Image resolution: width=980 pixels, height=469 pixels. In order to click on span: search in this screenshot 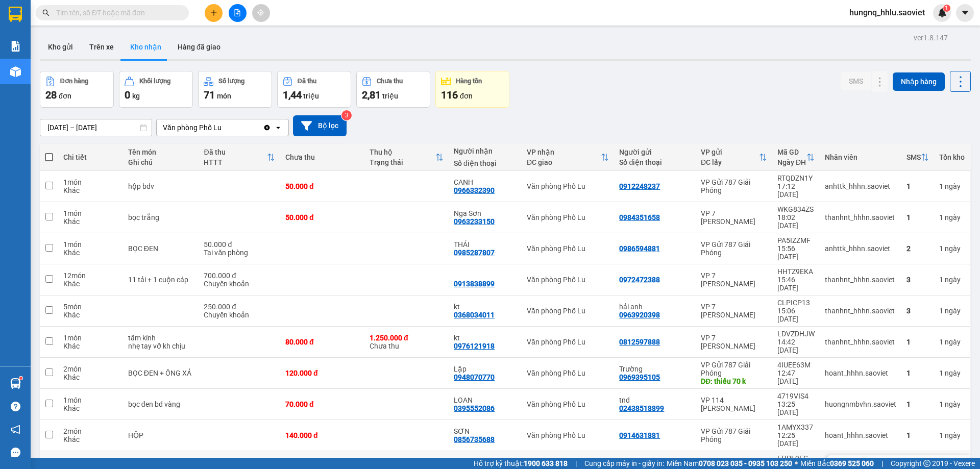, I will do `click(46, 13)`.